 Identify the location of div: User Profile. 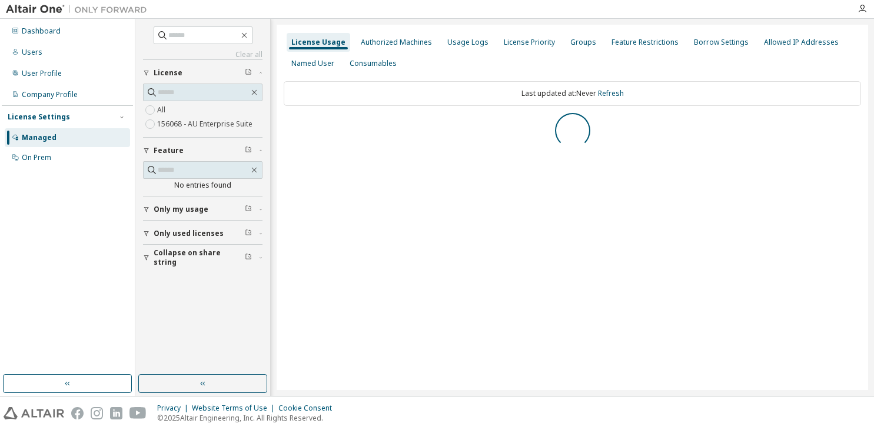
(42, 74).